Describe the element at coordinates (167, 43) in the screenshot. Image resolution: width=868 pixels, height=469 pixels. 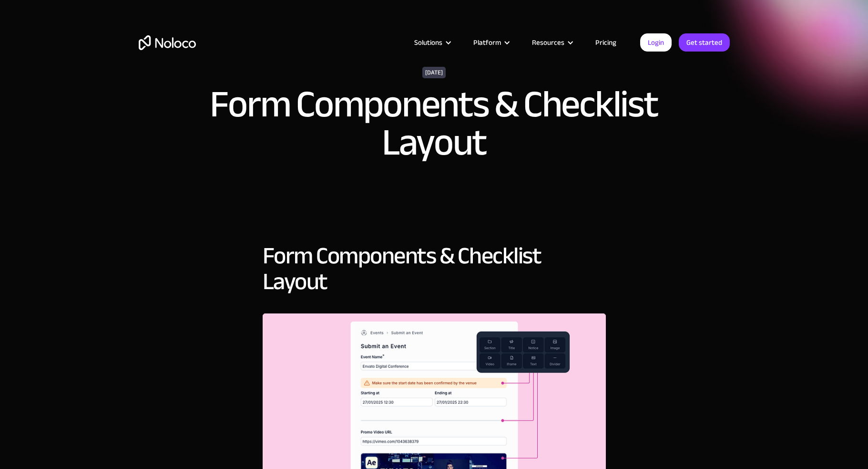
I see `a: home` at that location.